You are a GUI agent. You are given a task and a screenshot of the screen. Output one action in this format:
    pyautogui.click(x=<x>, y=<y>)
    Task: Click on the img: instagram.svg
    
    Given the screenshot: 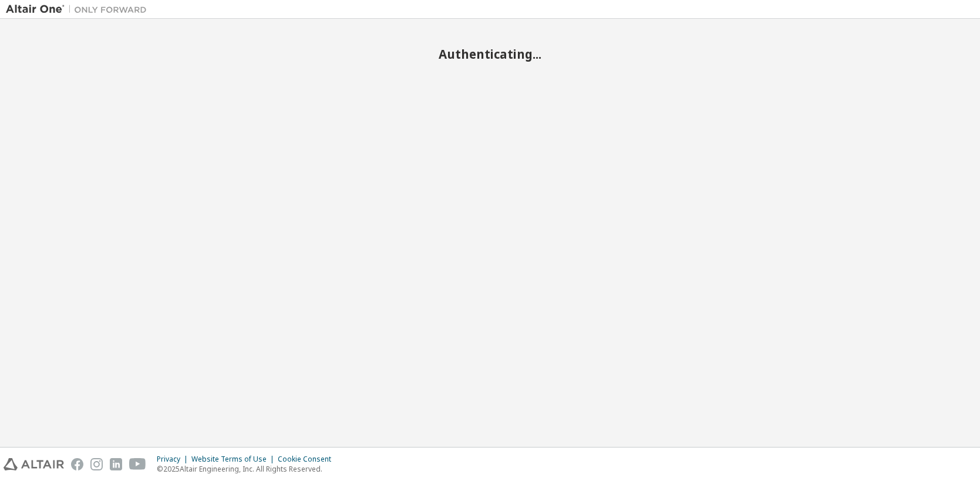 What is the action you would take?
    pyautogui.click(x=97, y=464)
    